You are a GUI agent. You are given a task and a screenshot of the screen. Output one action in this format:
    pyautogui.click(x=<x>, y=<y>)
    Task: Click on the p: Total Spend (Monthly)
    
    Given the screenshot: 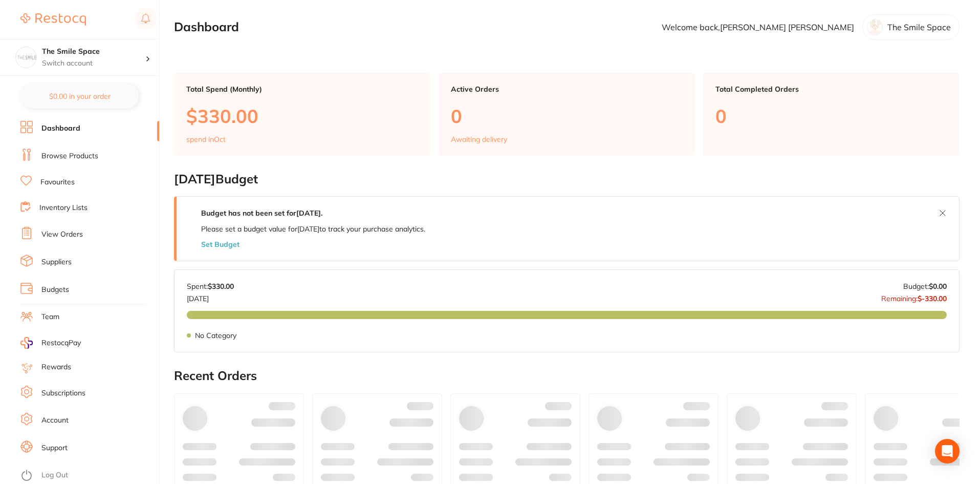 What is the action you would take?
    pyautogui.click(x=302, y=89)
    